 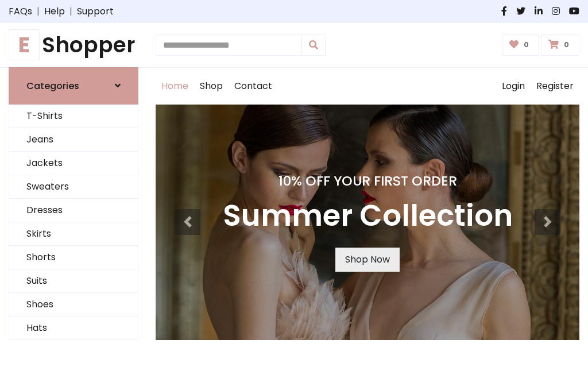 I want to click on a: Shop Now, so click(x=367, y=260).